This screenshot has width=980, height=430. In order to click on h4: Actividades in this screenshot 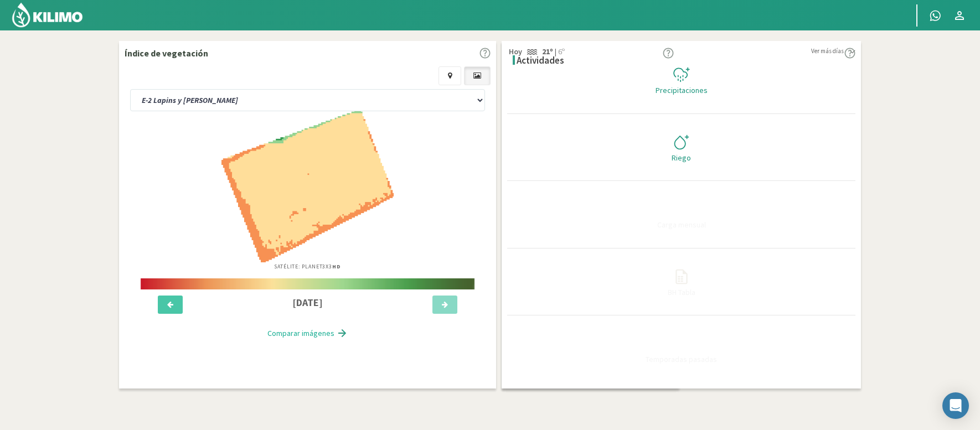, I will do `click(541, 60)`.